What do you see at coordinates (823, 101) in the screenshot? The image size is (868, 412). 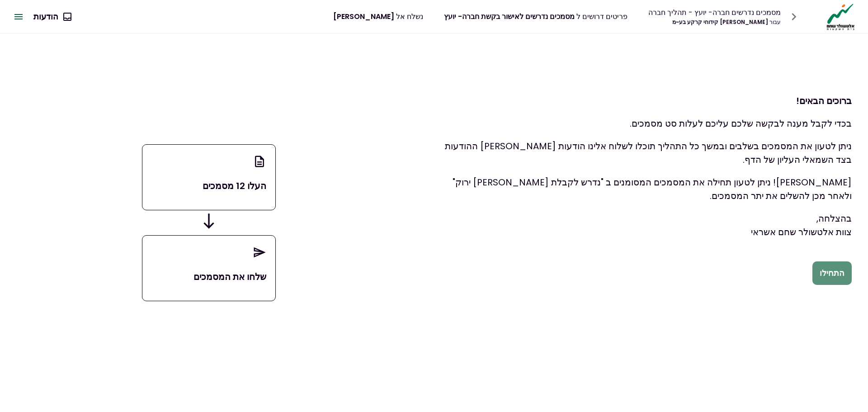 I see `strong: ברוכים הבאים!` at bounding box center [823, 101].